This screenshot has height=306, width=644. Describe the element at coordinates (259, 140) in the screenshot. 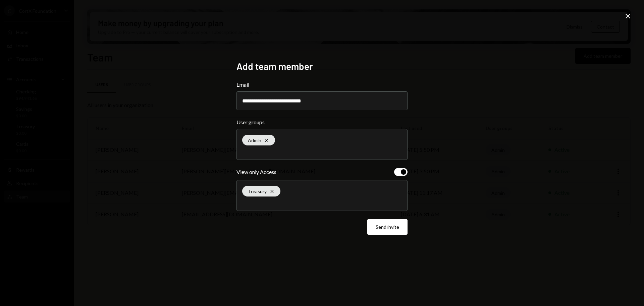

I see `div: Admin` at that location.